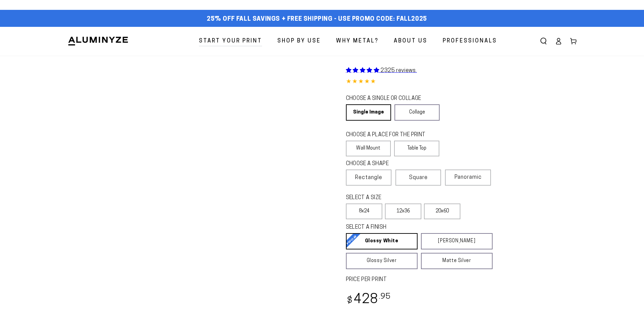 The width and height of the screenshot is (644, 314). What do you see at coordinates (382, 261) in the screenshot?
I see `a: Glossy Silver` at bounding box center [382, 261].